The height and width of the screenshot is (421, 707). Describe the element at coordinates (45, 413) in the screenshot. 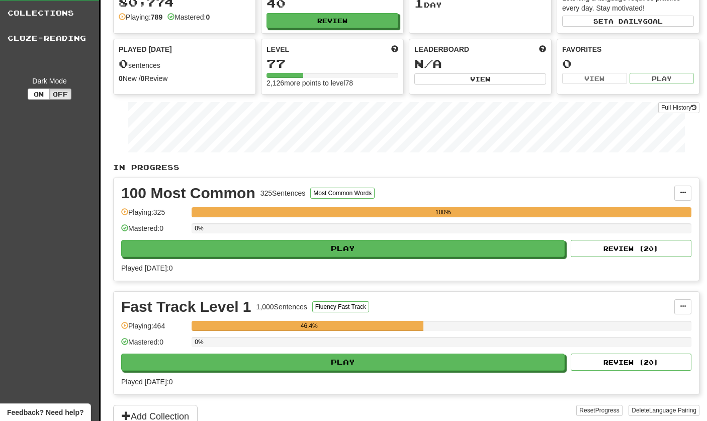

I see `span: Open feedback widget` at that location.